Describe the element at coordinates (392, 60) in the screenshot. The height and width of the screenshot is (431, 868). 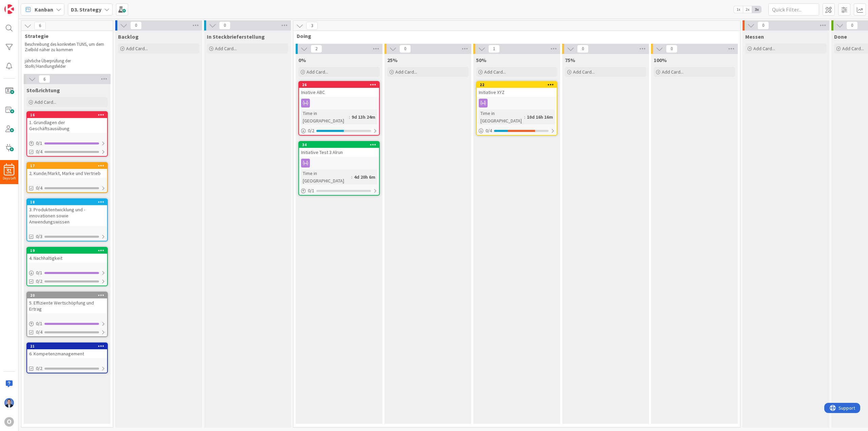
I see `span: 25%` at that location.